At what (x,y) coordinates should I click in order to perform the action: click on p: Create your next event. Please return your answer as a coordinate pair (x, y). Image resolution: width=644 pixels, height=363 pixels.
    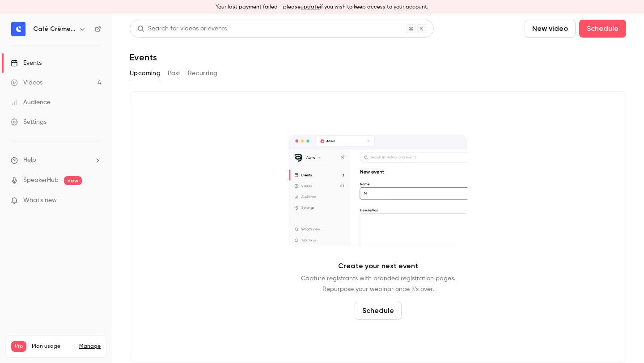
    Looking at the image, I should click on (378, 266).